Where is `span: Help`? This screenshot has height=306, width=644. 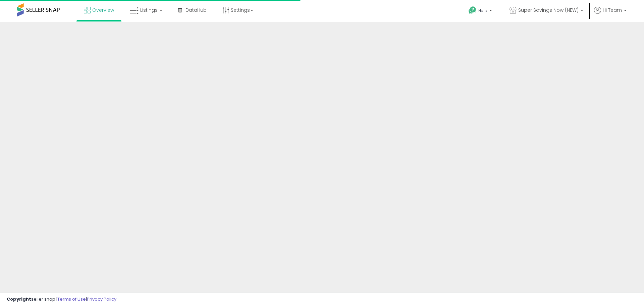
span: Help is located at coordinates (483, 10).